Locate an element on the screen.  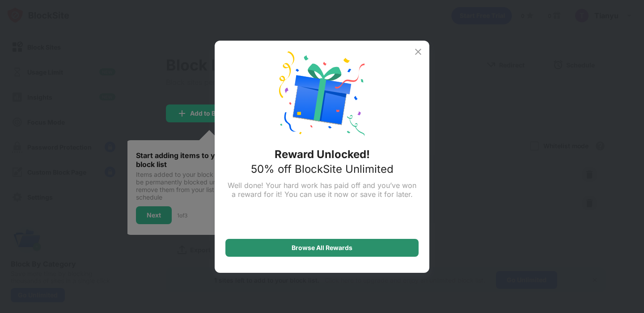
div: Browse All Rewards is located at coordinates (322, 248).